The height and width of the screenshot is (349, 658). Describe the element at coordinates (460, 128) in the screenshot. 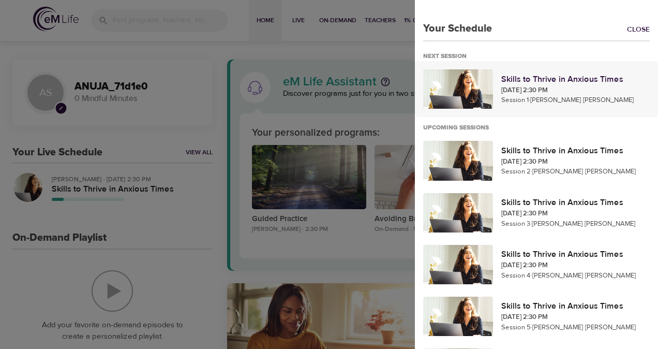

I see `div: Upcoming Sessions` at that location.